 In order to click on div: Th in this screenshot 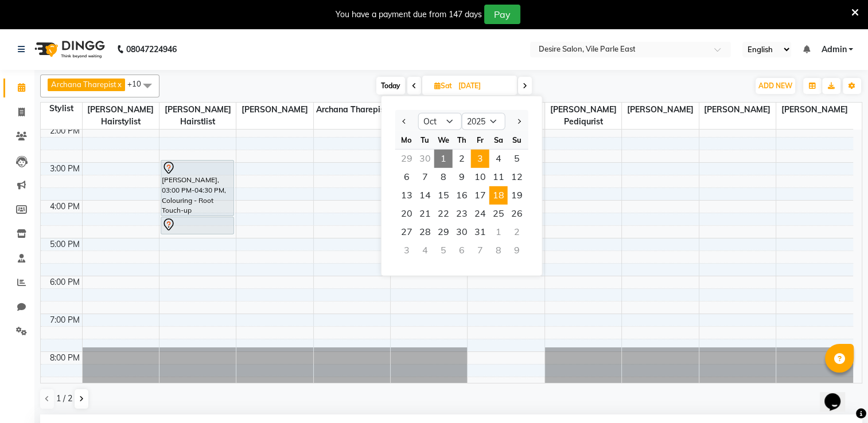, I will do `click(462, 140)`.